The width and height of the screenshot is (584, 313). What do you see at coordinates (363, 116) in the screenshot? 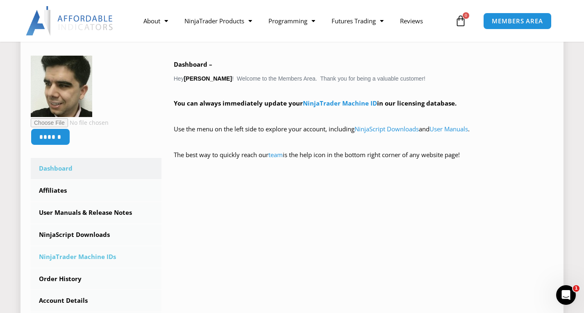
I see `div: Hey ! Welcome to the Members Area. Thank you for being a valuable customer!` at bounding box center [363, 116].